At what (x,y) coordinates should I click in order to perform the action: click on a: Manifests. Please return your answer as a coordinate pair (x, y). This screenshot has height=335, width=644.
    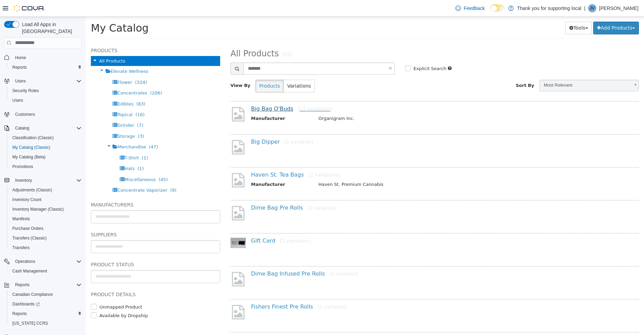
    Looking at the image, I should click on (21, 218).